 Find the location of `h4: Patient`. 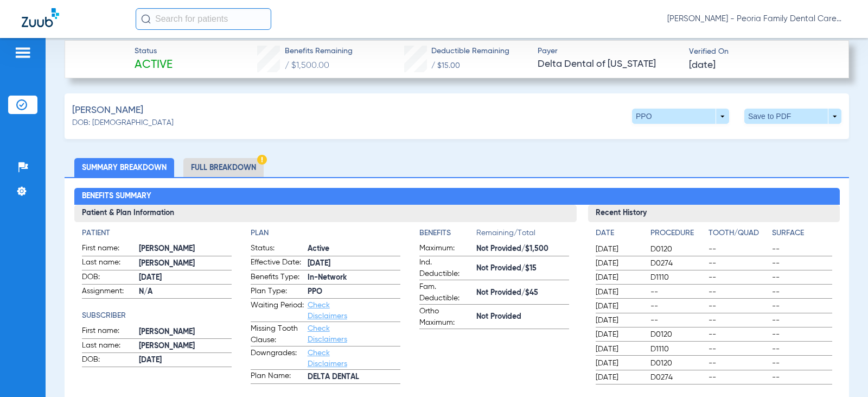

h4: Patient is located at coordinates (157, 233).